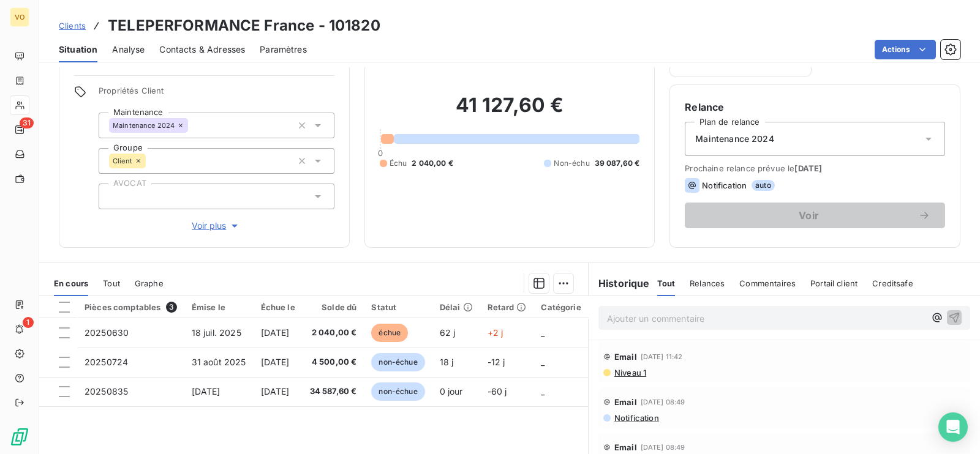  Describe the element at coordinates (244, 25) in the screenshot. I see `h3: TELEPERFORMANCE France - 101820` at that location.